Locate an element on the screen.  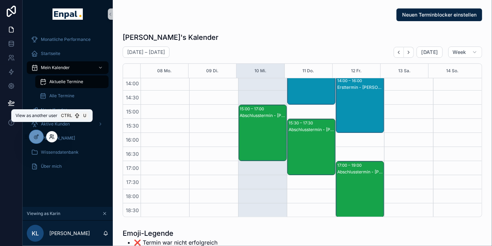
button: 10 Mi. is located at coordinates (260, 71).